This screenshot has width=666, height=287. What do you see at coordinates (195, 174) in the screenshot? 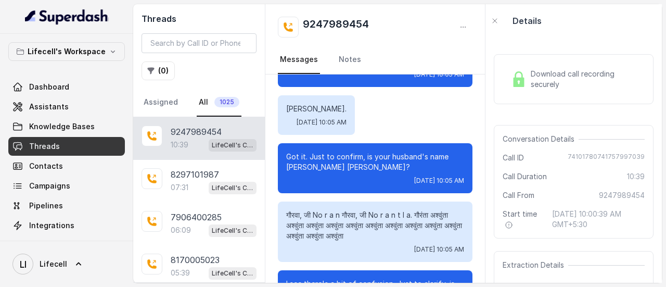
I see `p: 8297101987` at bounding box center [195, 174].